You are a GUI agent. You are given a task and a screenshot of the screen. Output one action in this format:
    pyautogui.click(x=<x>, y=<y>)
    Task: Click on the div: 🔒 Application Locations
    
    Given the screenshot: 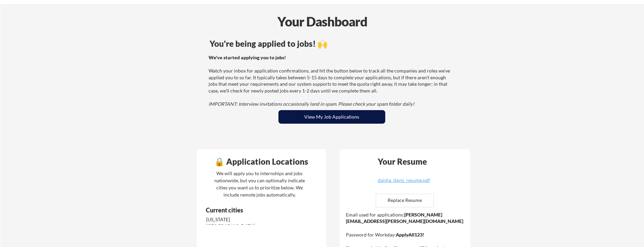 What is the action you would take?
    pyautogui.click(x=262, y=161)
    